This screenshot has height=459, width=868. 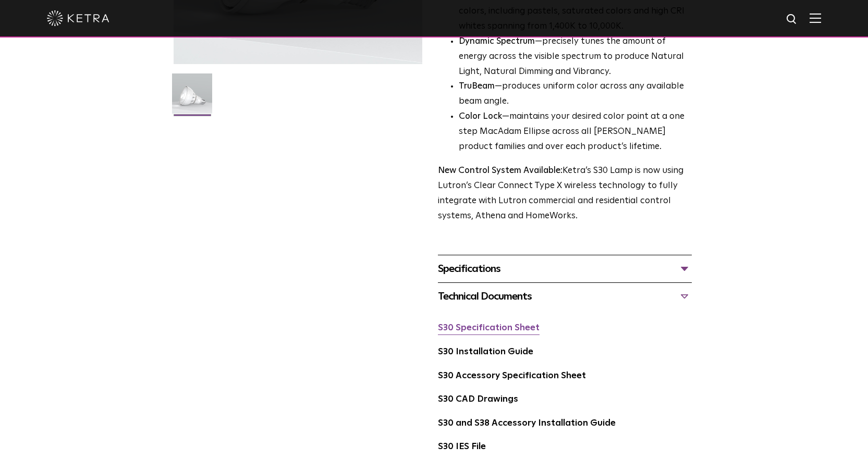 I want to click on li: —produces uniform color across any available beam angle., so click(x=575, y=94).